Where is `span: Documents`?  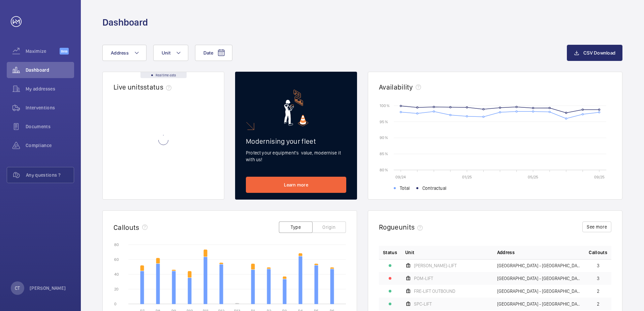
span: Documents is located at coordinates (50, 127).